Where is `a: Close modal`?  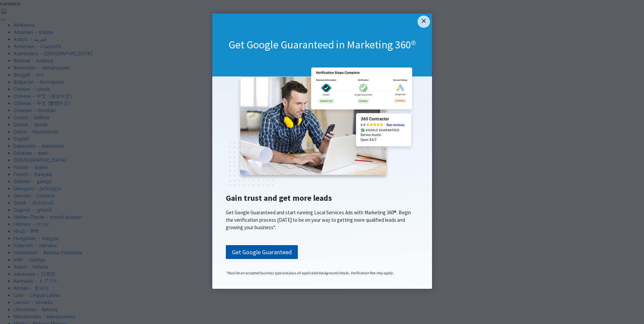
a: Close modal is located at coordinates (423, 22).